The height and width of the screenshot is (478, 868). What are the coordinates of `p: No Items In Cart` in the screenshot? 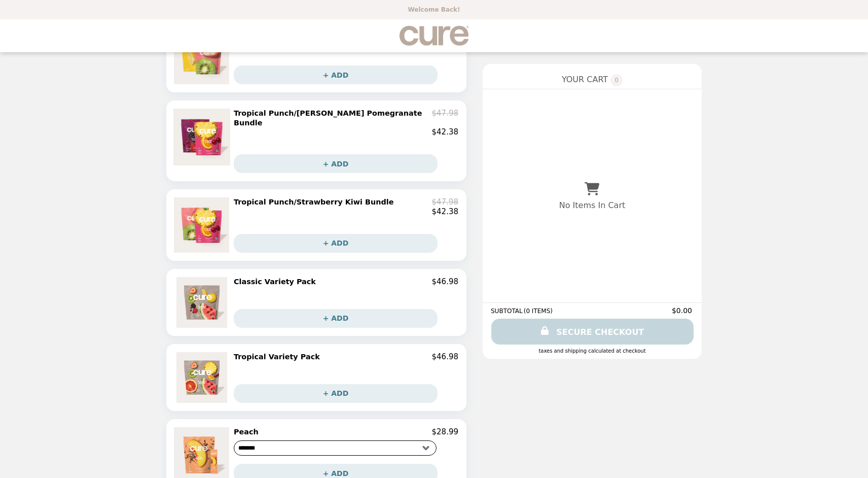 It's located at (593, 205).